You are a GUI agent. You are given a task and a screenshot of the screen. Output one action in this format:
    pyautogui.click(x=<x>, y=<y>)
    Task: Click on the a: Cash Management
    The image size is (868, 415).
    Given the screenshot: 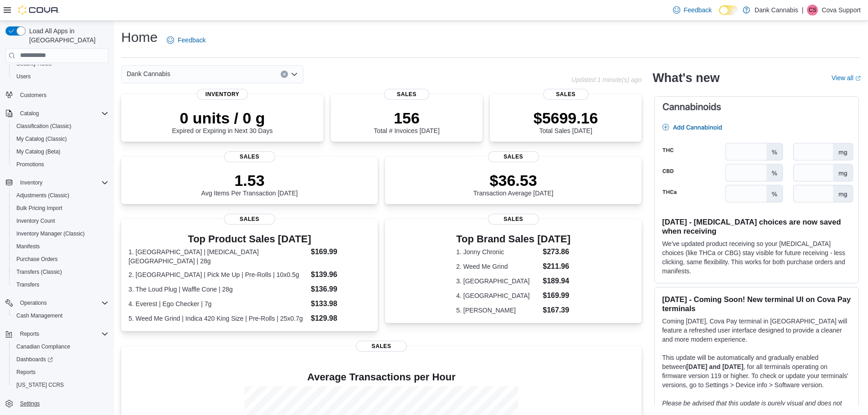 What is the action you would take?
    pyautogui.click(x=39, y=315)
    